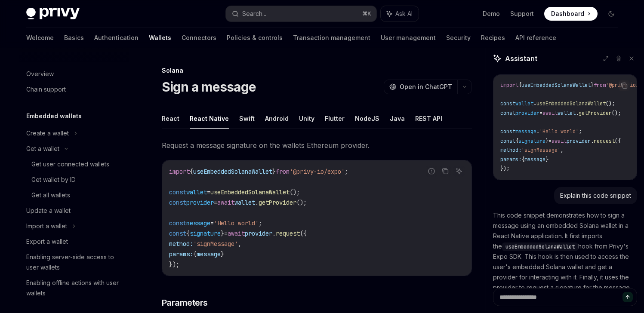  What do you see at coordinates (74, 288) in the screenshot?
I see `a: Enabling offline actions with user wallets` at bounding box center [74, 288].